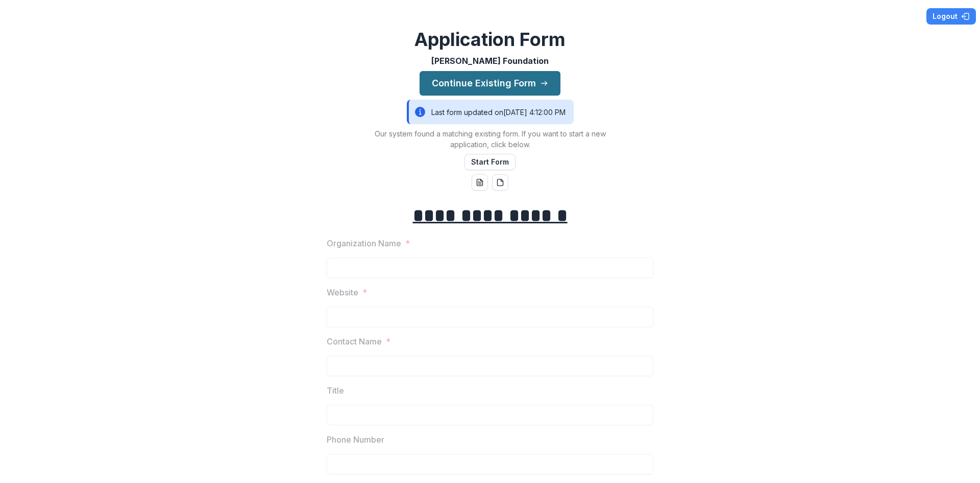 Image resolution: width=980 pixels, height=483 pixels. I want to click on p: Our system found a matching existing form. If you want to start a new application, click below., so click(490, 139).